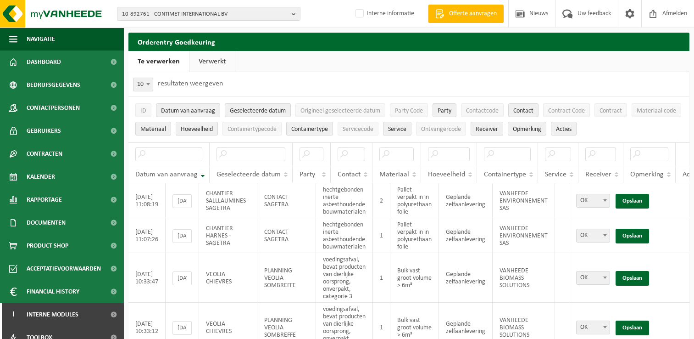 The image size is (694, 339). What do you see at coordinates (527, 129) in the screenshot?
I see `button: OpmerkingOpmerking: Activate to sort` at bounding box center [527, 129].